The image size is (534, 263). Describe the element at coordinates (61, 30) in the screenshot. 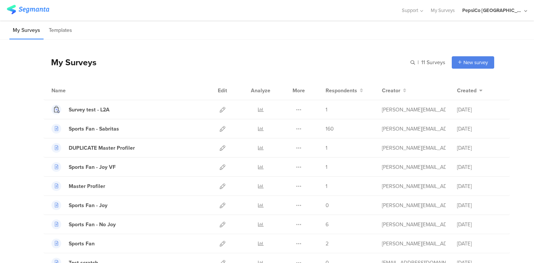

I see `li: Templates` at that location.